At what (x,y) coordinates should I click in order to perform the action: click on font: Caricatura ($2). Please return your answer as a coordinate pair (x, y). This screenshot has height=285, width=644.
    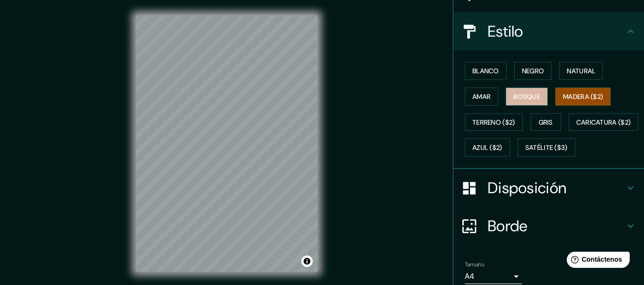
    Looking at the image, I should click on (603, 123).